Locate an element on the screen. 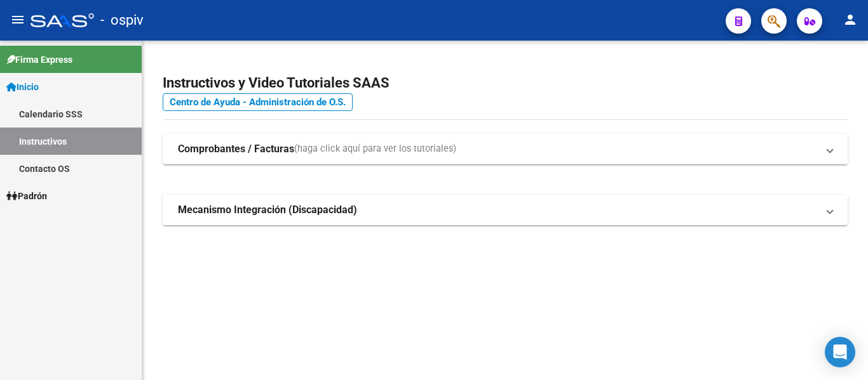 The height and width of the screenshot is (380, 868). mat-icon: menu is located at coordinates (18, 20).